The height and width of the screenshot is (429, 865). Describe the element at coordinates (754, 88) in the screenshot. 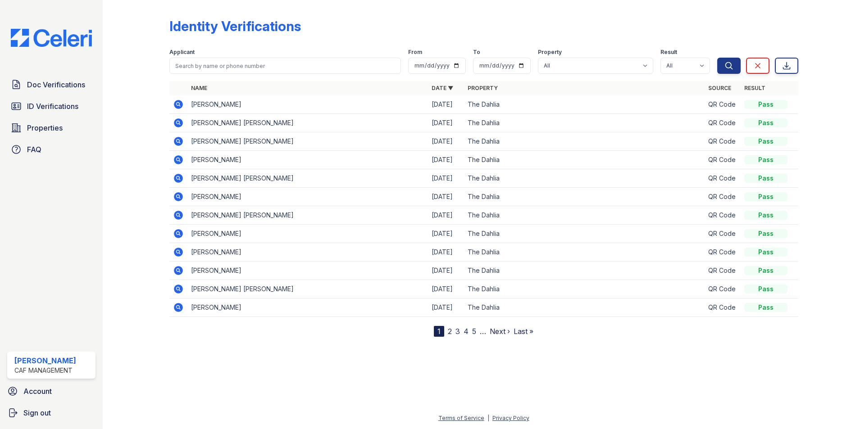

I see `a: Result` at that location.